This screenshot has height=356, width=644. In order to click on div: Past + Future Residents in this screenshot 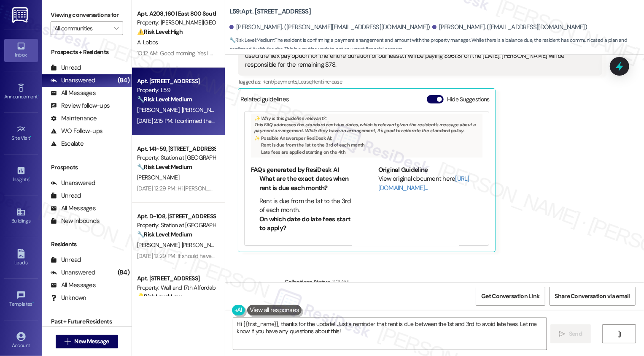, I will do `click(87, 321)`.